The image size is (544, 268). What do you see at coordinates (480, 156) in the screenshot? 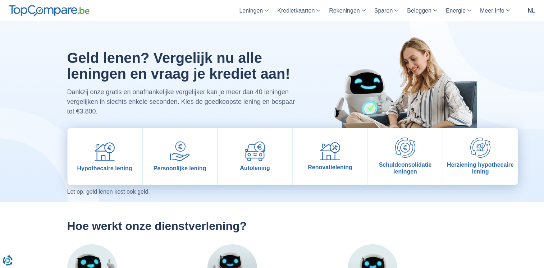
I see `a: Herziening hypothecaire lening` at bounding box center [480, 156].